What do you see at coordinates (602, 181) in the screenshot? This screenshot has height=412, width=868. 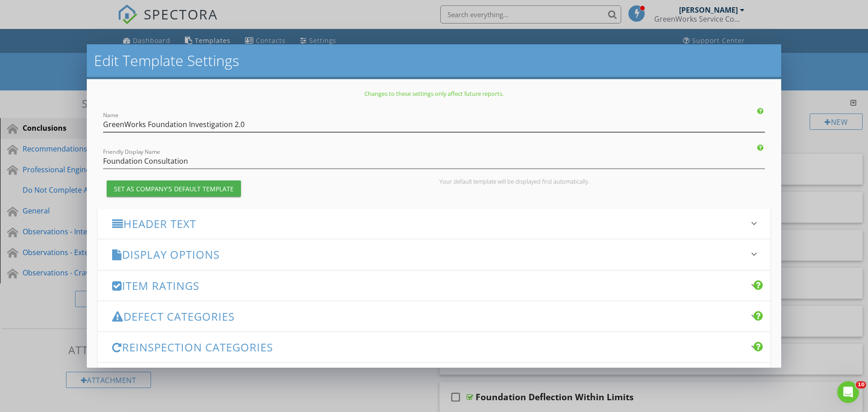 I see `div: Your default template will be displayed first automatically.` at bounding box center [602, 181].